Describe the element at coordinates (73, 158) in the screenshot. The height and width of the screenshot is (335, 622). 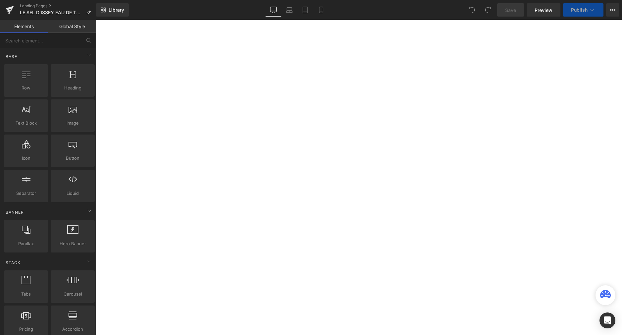
I see `span: Button` at that location.